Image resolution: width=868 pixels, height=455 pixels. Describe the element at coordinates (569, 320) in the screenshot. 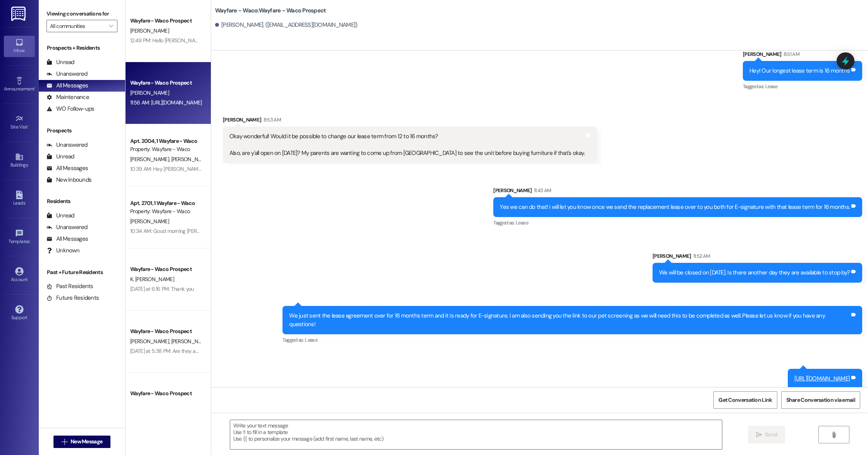

I see `div: We just sent the lease agreement over for 16 months term and it is ready for E-signature. I am al...` at that location.